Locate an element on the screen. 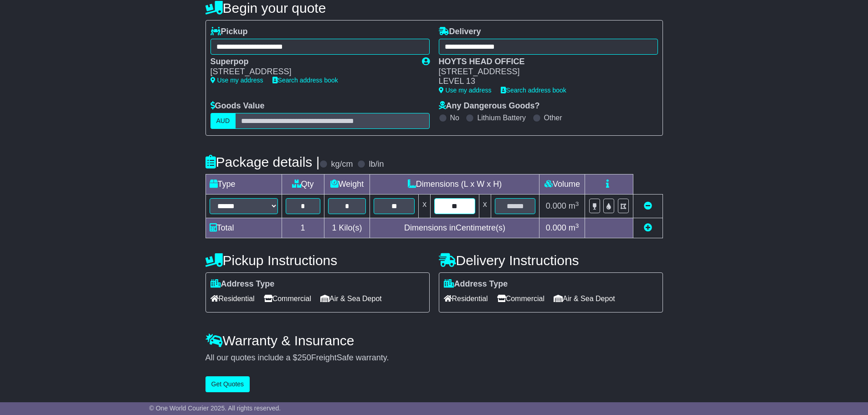 Image resolution: width=868 pixels, height=415 pixels. button: Get Quotes is located at coordinates (228, 384).